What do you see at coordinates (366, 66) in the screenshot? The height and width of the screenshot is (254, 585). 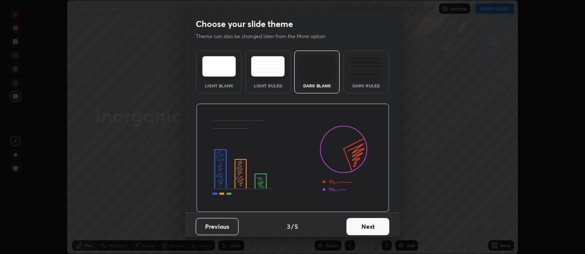 I see `img: darkRuledTheme.de295e13.svg` at bounding box center [366, 66].